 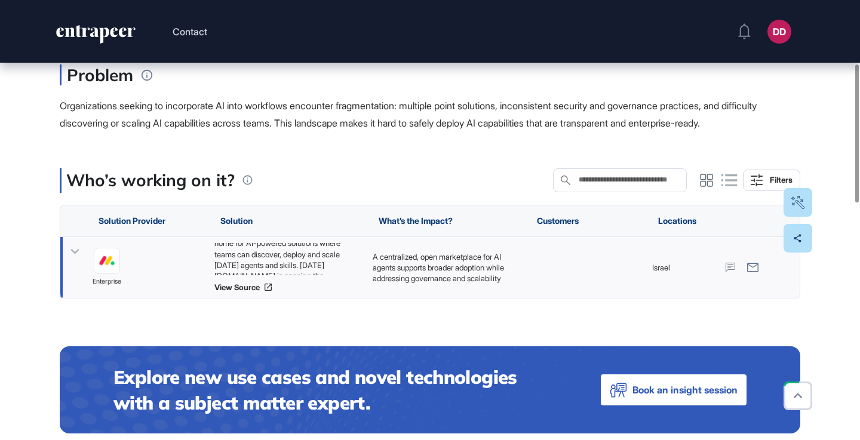 What do you see at coordinates (107, 261) in the screenshot?
I see `a: image` at bounding box center [107, 261].